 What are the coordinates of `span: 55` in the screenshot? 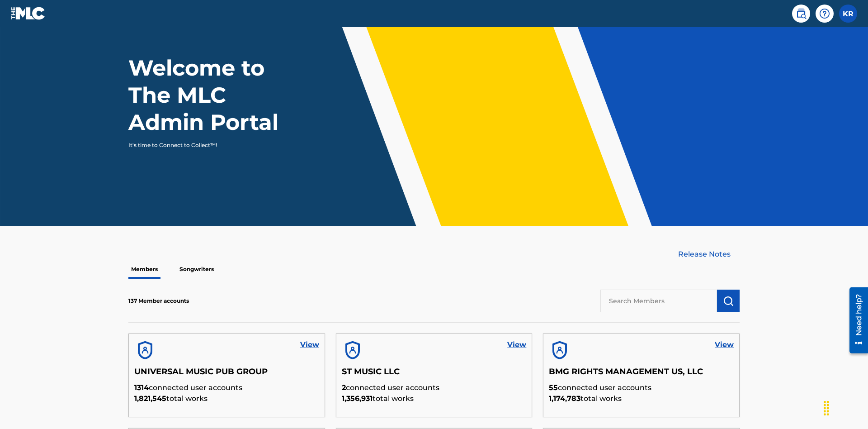 It's located at (553, 388).